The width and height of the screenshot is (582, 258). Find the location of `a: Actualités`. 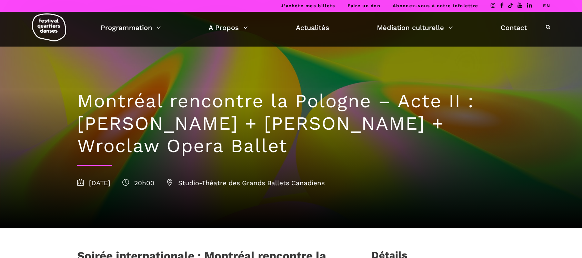

a: Actualités is located at coordinates (312, 28).